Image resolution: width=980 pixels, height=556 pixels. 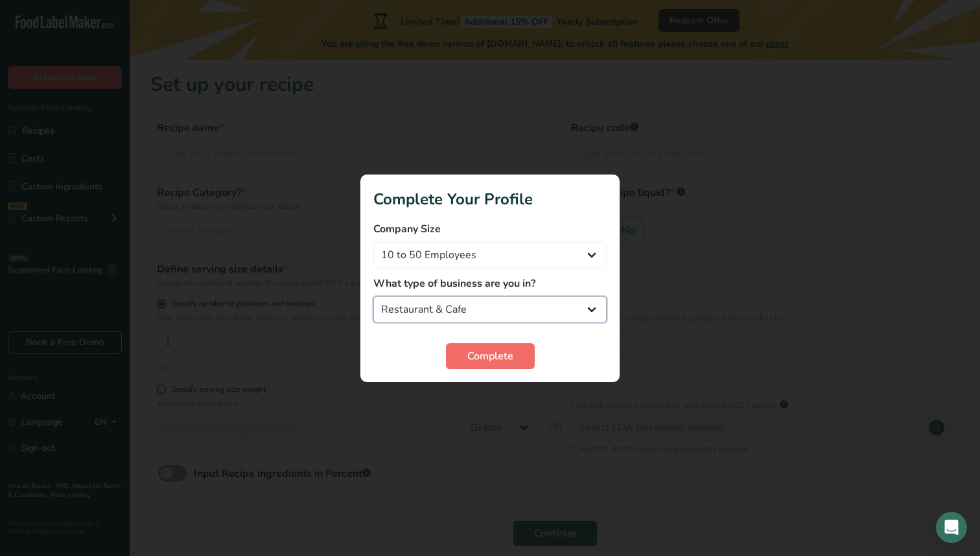 I want to click on h1: Complete Your Profile, so click(x=490, y=199).